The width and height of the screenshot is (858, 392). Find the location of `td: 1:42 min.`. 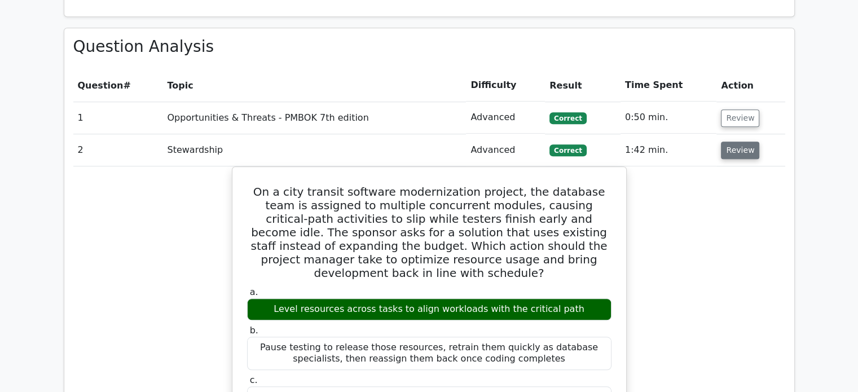

td: 1:42 min. is located at coordinates (668, 150).